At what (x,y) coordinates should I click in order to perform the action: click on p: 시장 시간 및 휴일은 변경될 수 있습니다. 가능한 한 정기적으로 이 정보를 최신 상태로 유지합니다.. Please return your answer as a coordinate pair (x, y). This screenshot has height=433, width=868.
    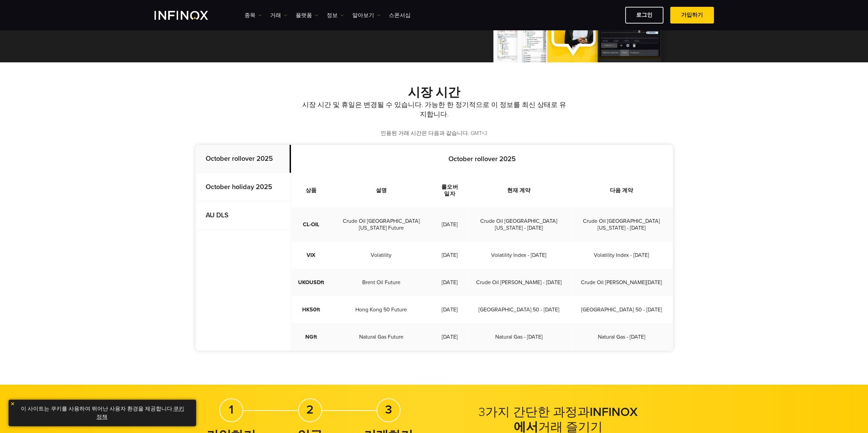
    Looking at the image, I should click on (434, 110).